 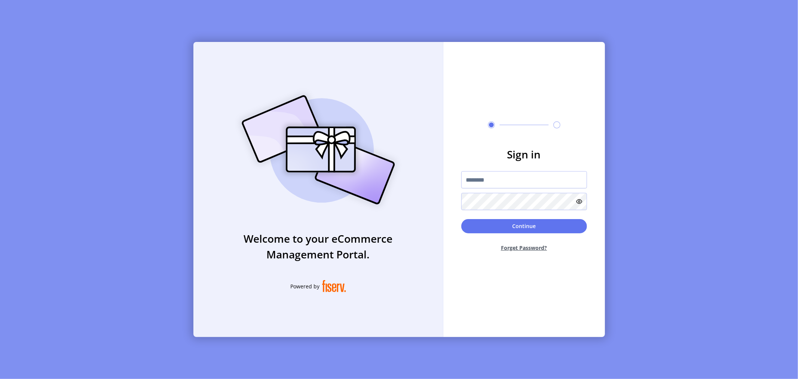 I want to click on h3: Sign in, so click(x=524, y=154).